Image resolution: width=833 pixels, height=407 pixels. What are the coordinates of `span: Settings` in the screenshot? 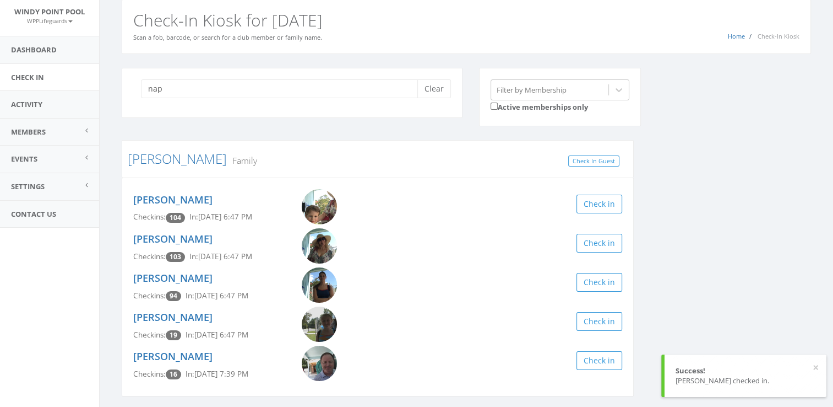 It's located at (28, 186).